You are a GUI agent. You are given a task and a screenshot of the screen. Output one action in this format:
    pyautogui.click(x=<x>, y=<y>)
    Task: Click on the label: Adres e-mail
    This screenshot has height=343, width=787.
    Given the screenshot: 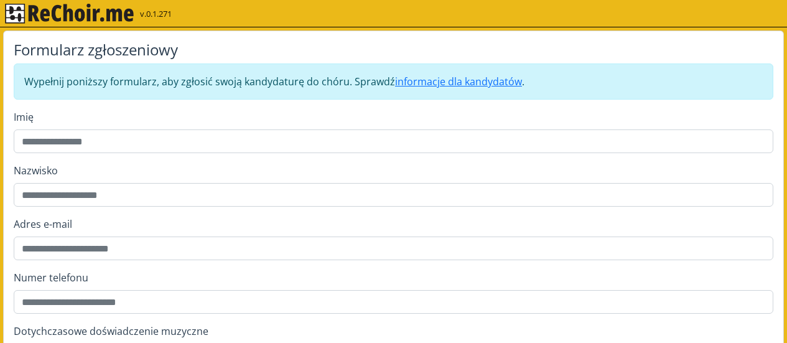 What is the action you would take?
    pyautogui.click(x=393, y=224)
    